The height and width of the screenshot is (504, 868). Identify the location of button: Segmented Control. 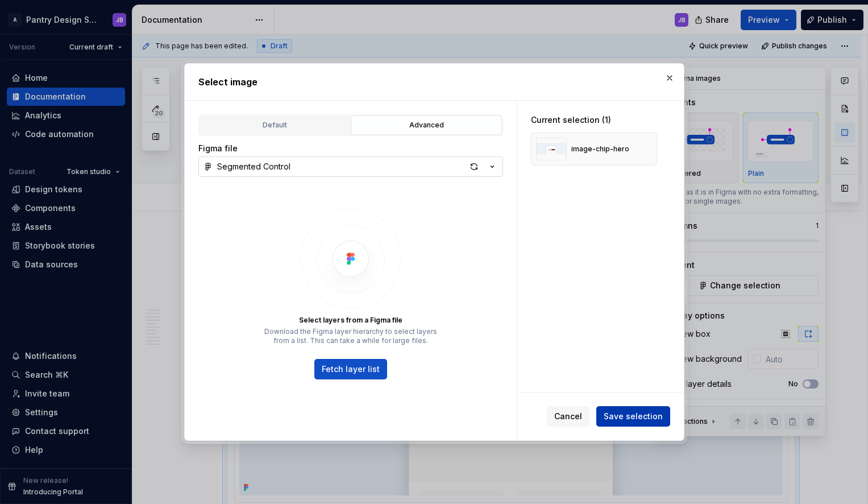
(351, 167).